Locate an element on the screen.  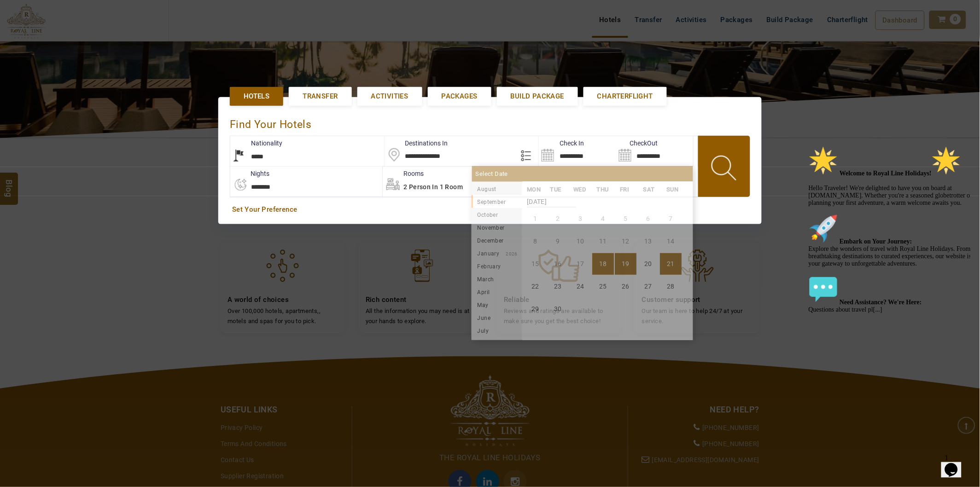
a: Charterflight is located at coordinates (625, 96).